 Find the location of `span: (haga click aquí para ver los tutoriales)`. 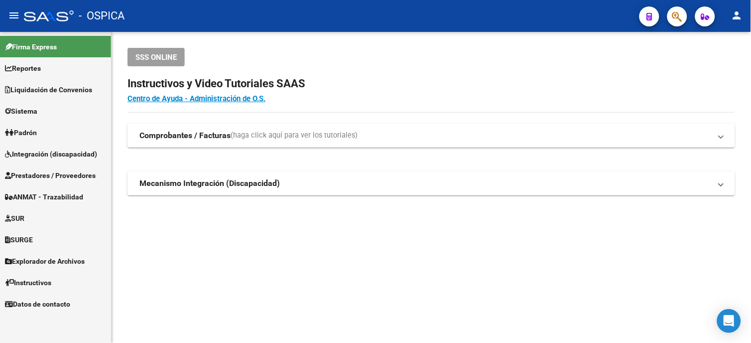

span: (haga click aquí para ver los tutoriales) is located at coordinates (294, 136).